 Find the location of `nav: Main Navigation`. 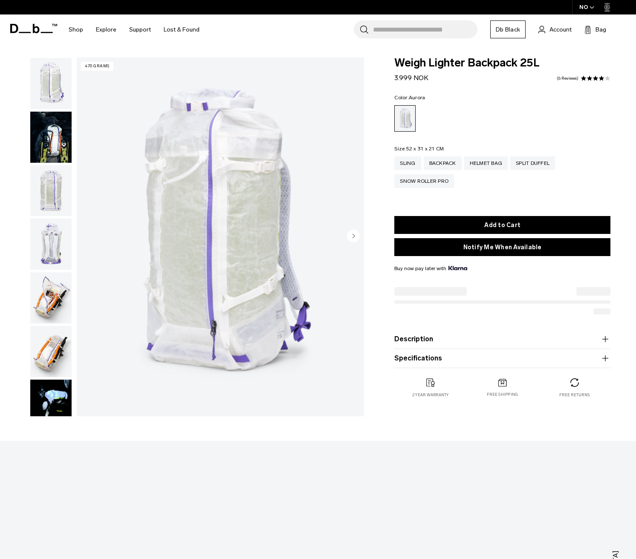

nav: Main Navigation is located at coordinates (134, 29).